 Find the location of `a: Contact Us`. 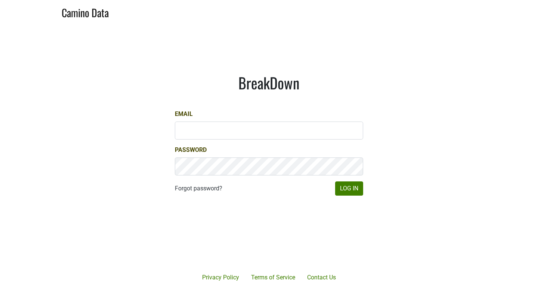

a: Contact Us is located at coordinates (321, 277).